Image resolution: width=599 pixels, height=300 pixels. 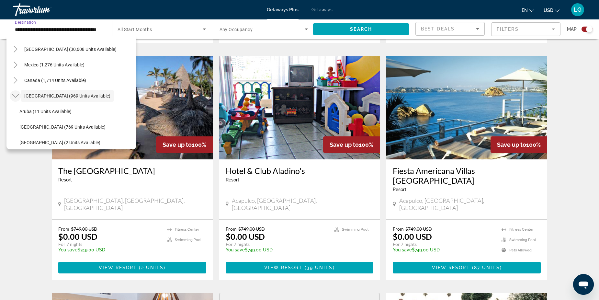 I want to click on button: Toggle United States (30,608 units available), so click(x=15, y=49).